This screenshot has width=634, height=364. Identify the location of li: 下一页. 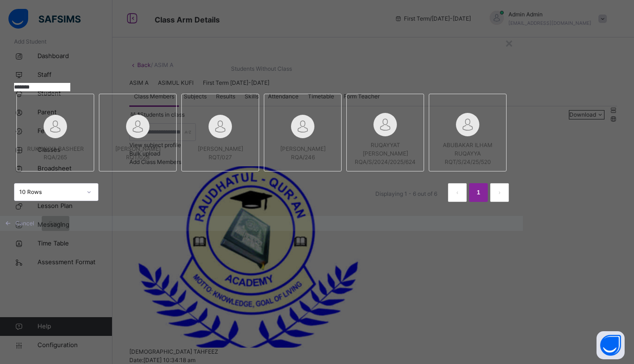
(499, 193).